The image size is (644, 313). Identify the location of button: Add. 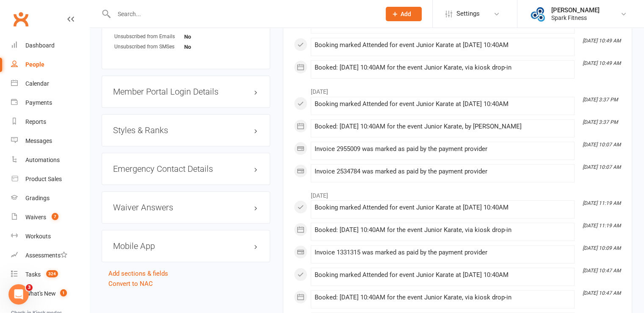
(403, 14).